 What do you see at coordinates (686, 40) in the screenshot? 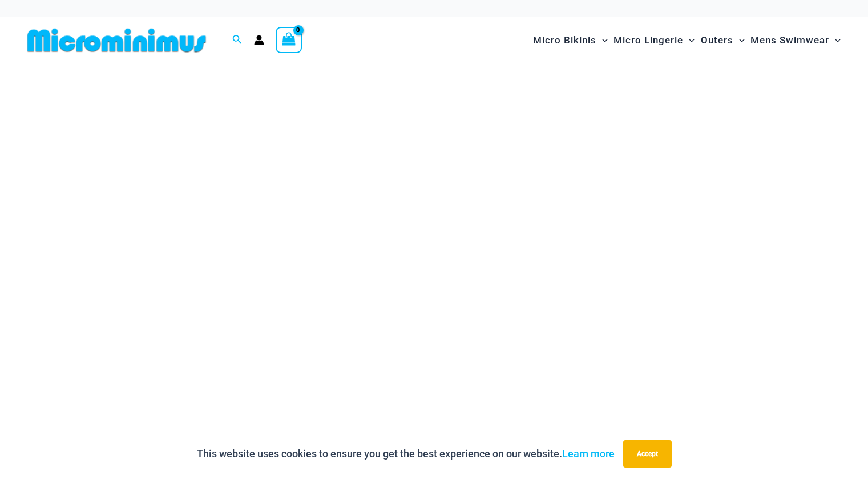
I see `nav: Site Navigation` at bounding box center [686, 40].